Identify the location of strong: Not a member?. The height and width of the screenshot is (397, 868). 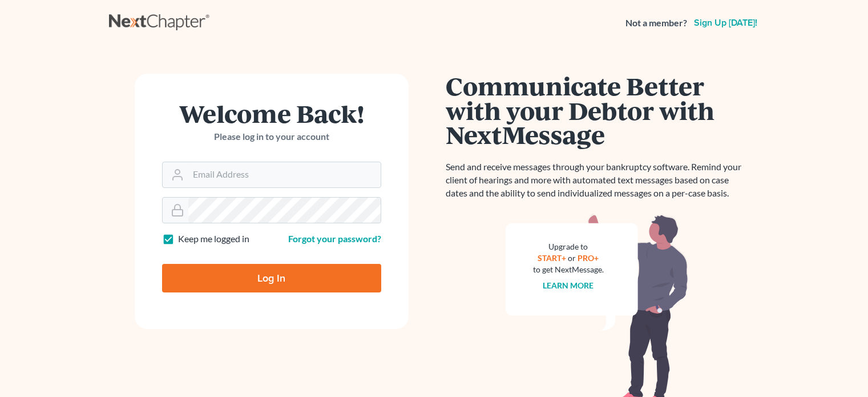
(656, 23).